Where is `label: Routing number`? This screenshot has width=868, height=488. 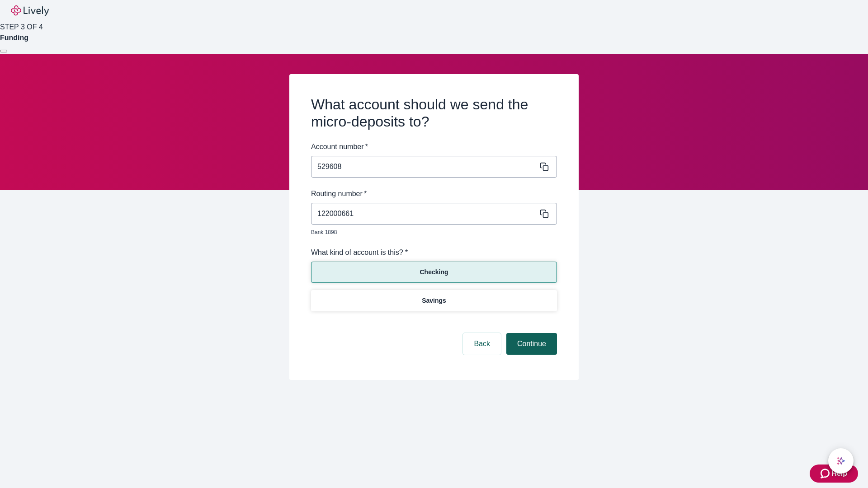 label: Routing number is located at coordinates (339, 194).